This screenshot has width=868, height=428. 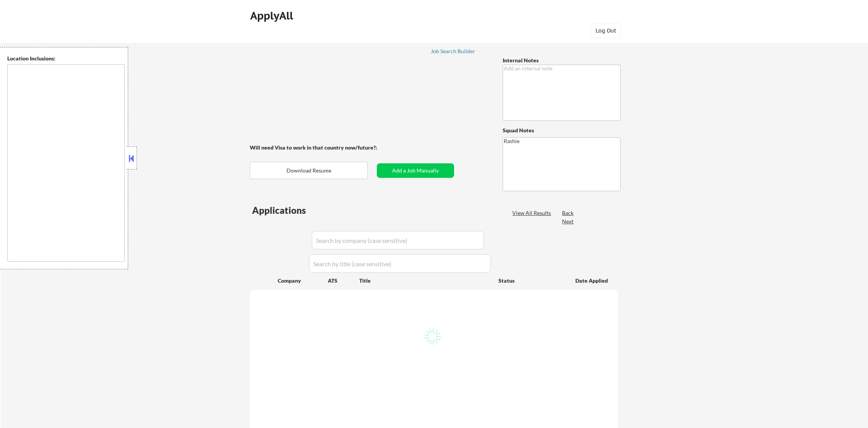 I want to click on button: Log Out, so click(x=606, y=31).